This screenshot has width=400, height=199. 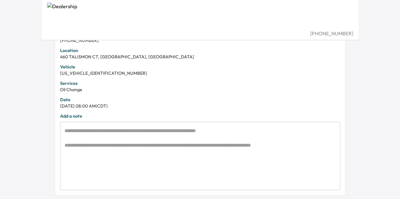 What do you see at coordinates (69, 83) in the screenshot?
I see `strong: Services` at bounding box center [69, 83].